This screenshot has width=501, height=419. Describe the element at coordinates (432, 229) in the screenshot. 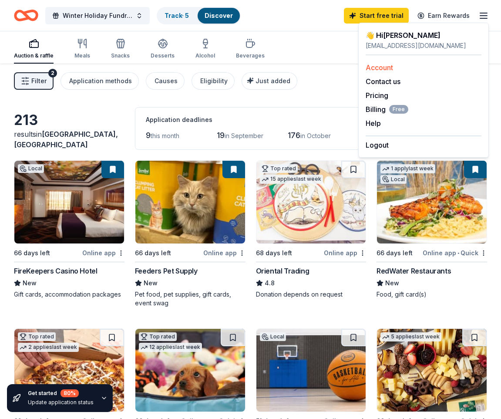

I see `a: Image for RedWater Restaurants1 applylast weekLocal66 days leftOnline app•QuickRedWater Restauran...` at that location.